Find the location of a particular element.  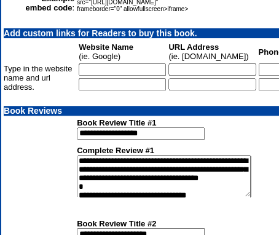

b: Complete Review #1 is located at coordinates (116, 150).